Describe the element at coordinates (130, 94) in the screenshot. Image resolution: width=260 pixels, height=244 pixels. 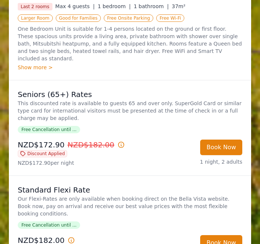
I see `p: Seniors (65+) Rates` at that location.